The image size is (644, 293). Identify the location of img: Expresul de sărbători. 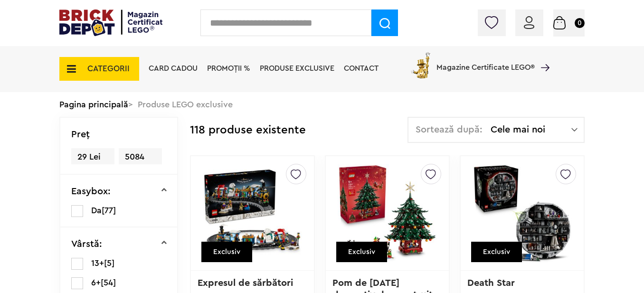
(253, 213).